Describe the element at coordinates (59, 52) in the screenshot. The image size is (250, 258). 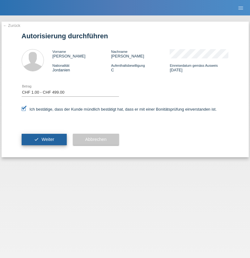
I see `span: Vorname` at that location.